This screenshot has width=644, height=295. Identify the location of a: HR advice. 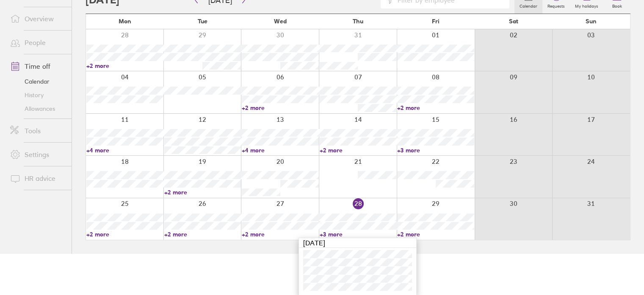
(37, 178).